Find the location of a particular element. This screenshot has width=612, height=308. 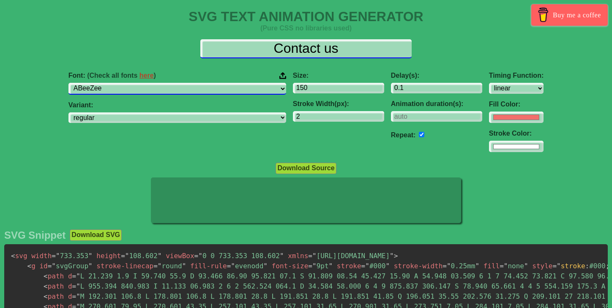

input: 100 is located at coordinates (339, 88).